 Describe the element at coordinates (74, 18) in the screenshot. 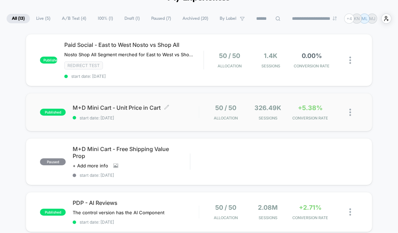

I see `span: A/B Test ( 4 )` at that location.